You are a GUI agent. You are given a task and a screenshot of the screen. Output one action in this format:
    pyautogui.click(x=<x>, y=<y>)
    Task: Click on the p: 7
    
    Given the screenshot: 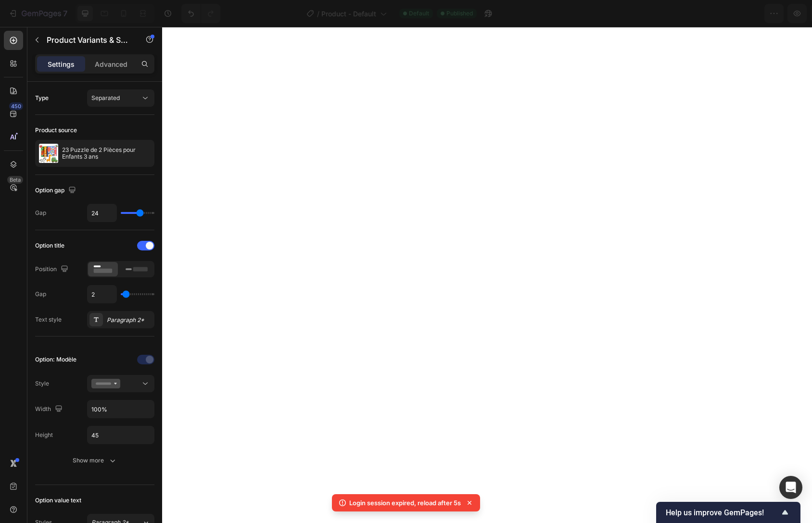 What is the action you would take?
    pyautogui.click(x=65, y=13)
    